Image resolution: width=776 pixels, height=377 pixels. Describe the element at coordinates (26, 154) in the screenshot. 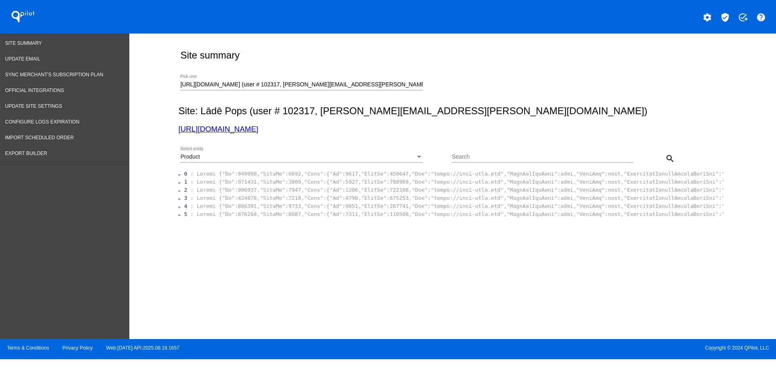

I see `span: Export Builder` at that location.